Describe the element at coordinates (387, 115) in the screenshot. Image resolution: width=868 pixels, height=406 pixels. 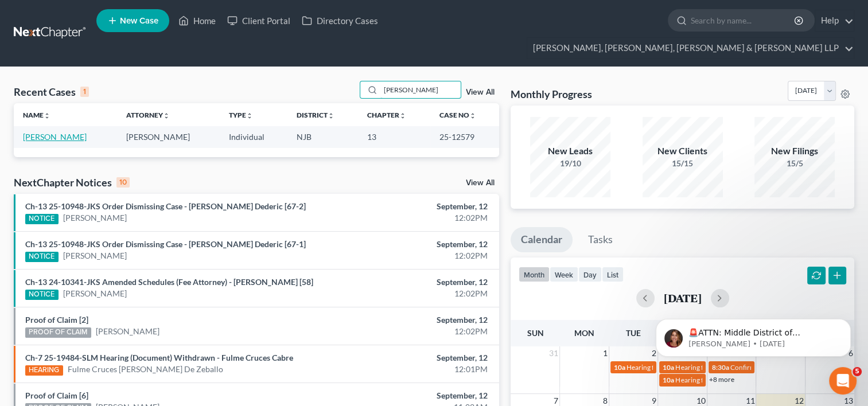
I see `a: Chapterunfold_more` at that location.